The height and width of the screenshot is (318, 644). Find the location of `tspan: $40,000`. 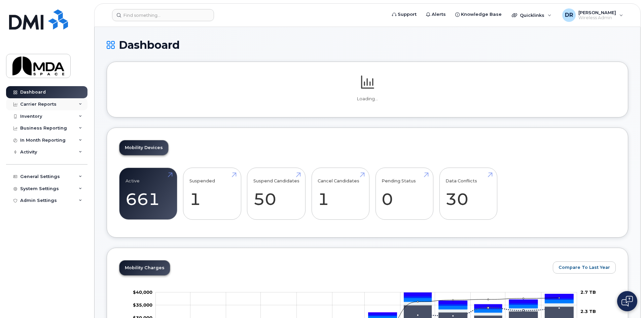

tspan: $40,000 is located at coordinates (143, 292).